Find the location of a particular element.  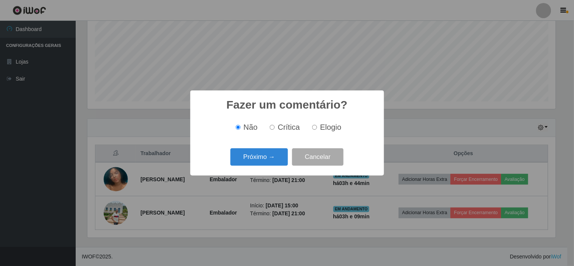

button: Próximo → is located at coordinates (259, 157).